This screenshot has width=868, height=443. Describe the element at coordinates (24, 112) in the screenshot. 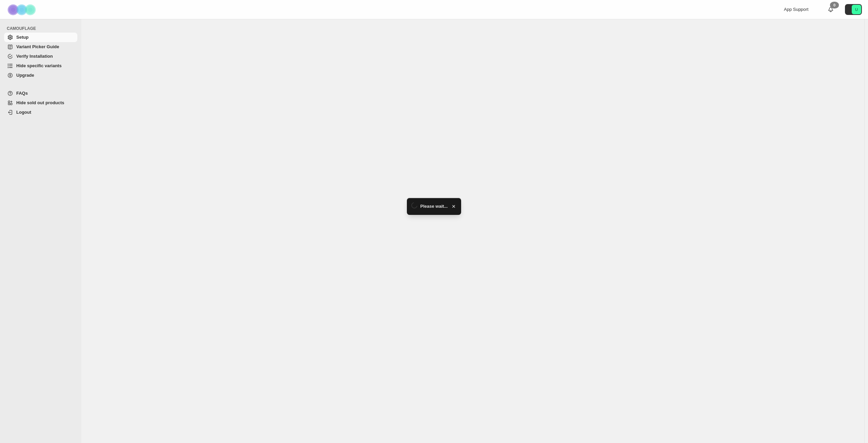

I see `span: Logout` at that location.